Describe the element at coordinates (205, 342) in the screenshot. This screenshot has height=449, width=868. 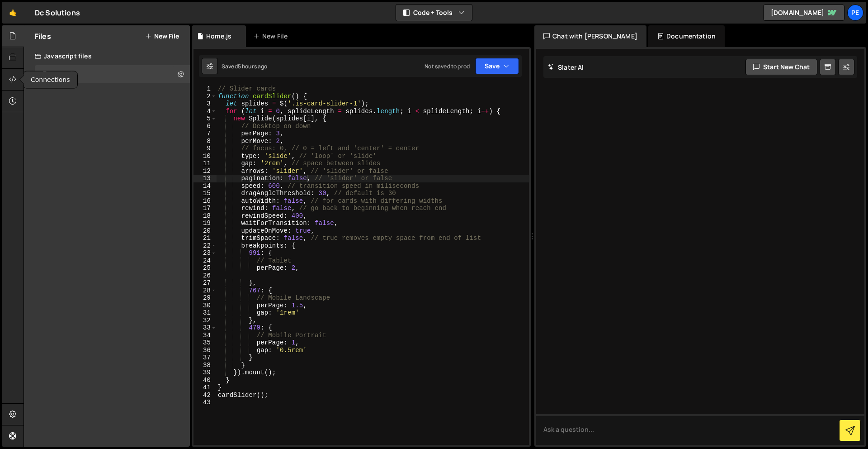
I see `div: 35` at that location.